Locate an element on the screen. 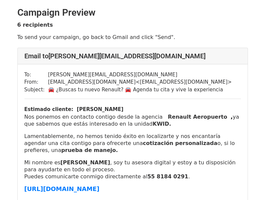 This screenshot has height=200, width=265. td: 🚘 ¿Buscas tu nuevo Renault? 🚘 Agenda tu cita y vive la experiencia is located at coordinates (140, 90).